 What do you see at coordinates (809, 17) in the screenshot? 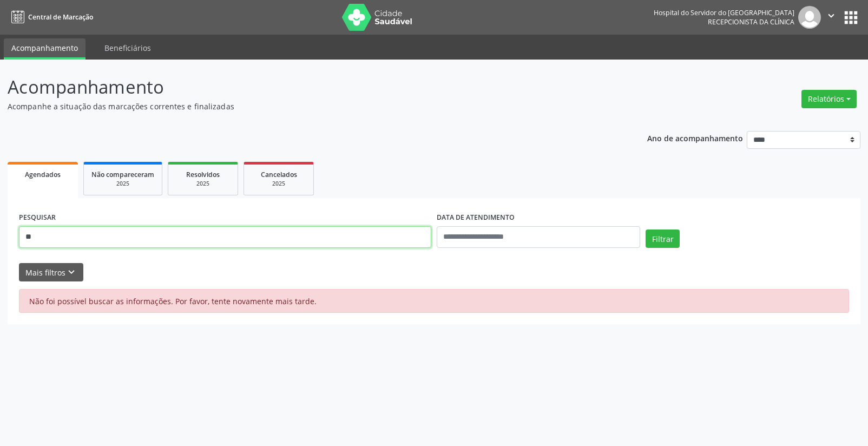
I see `img: img` at bounding box center [809, 17].